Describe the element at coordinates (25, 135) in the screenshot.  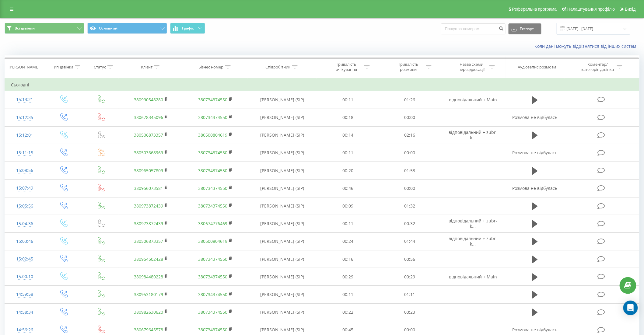
I see `div: 15:12:01` at that location.